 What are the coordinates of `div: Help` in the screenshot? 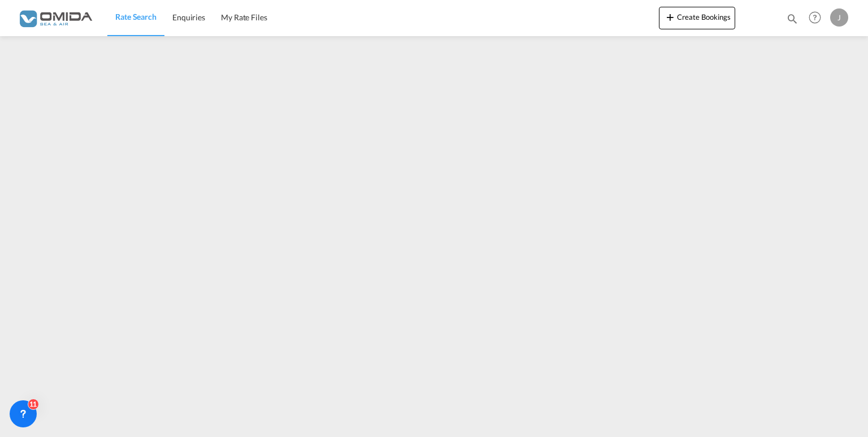 It's located at (818, 18).